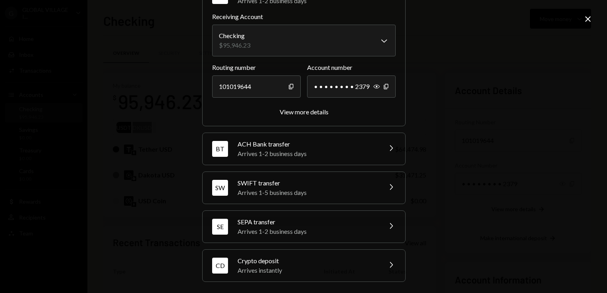 The width and height of the screenshot is (607, 293). What do you see at coordinates (220, 149) in the screenshot?
I see `div: BT` at bounding box center [220, 149].